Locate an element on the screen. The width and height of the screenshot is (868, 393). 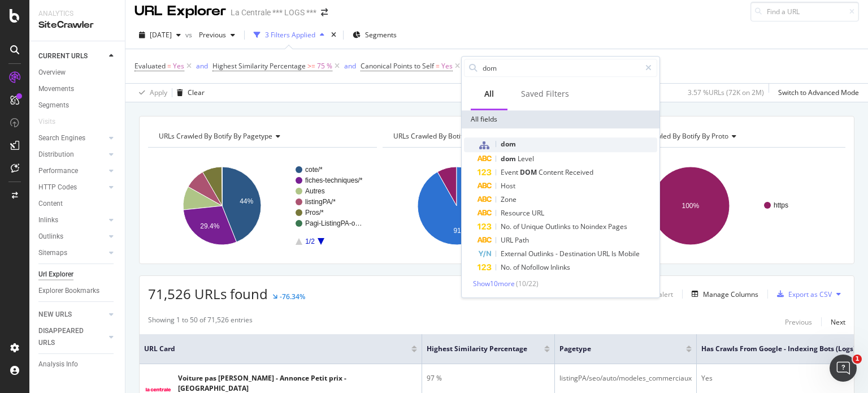
button: Apply is located at coordinates (151, 93).